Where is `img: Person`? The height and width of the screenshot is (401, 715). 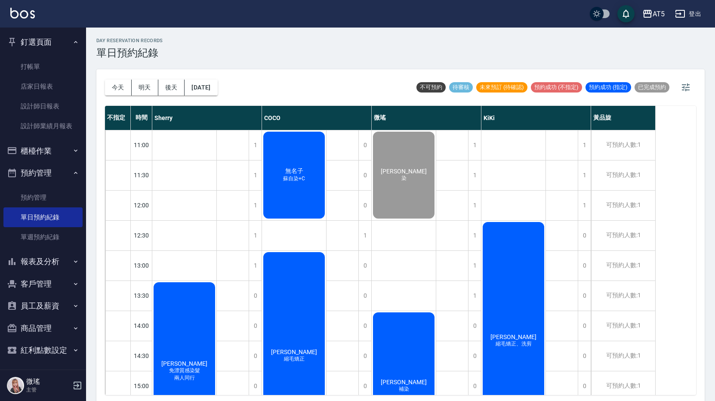
img: Person is located at coordinates (15, 386).